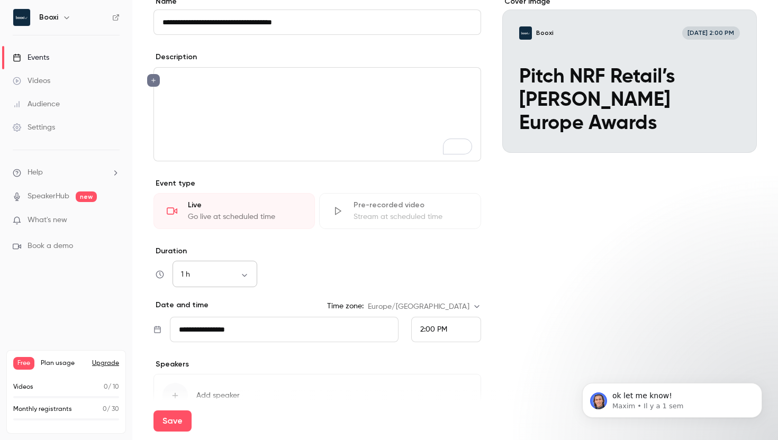 The height and width of the screenshot is (440, 778). Describe the element at coordinates (42, 410) in the screenshot. I see `p: Monthly registrants` at that location.